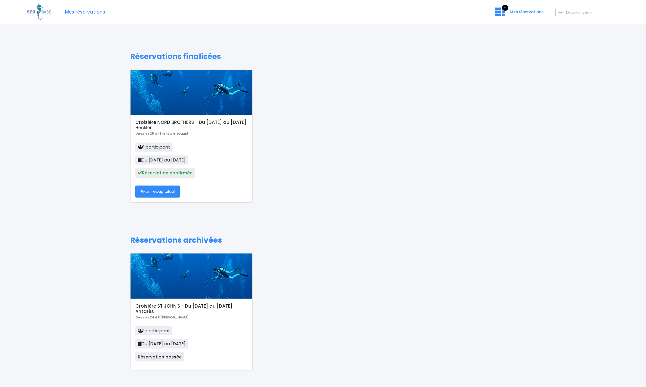 The image size is (646, 387). Describe the element at coordinates (160, 357) in the screenshot. I see `span: Réservation passée` at that location.